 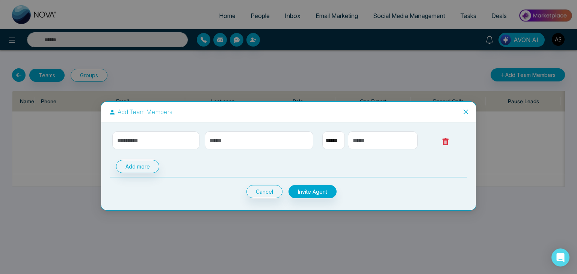 I want to click on button: Add more, so click(x=137, y=166).